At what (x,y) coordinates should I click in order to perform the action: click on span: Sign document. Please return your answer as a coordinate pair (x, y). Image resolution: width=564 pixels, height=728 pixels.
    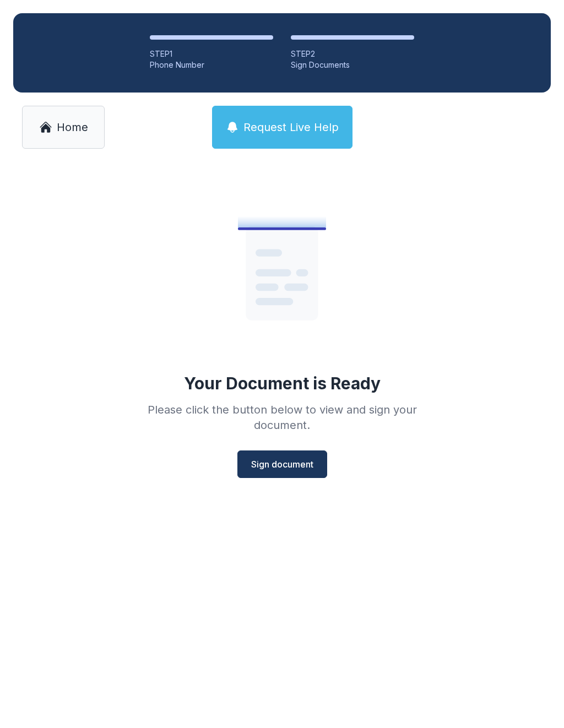
    Looking at the image, I should click on (282, 464).